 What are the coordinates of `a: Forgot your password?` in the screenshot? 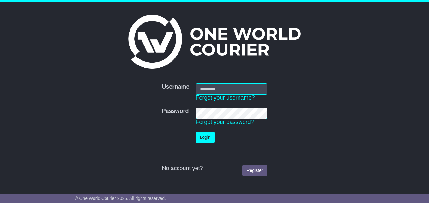 It's located at (225, 122).